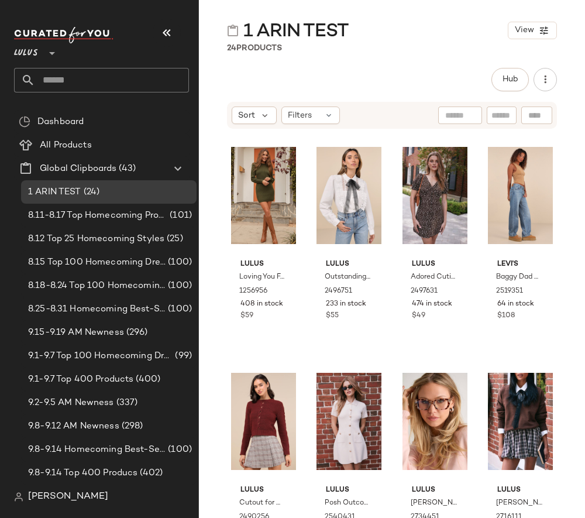  I want to click on span: All Products, so click(66, 145).